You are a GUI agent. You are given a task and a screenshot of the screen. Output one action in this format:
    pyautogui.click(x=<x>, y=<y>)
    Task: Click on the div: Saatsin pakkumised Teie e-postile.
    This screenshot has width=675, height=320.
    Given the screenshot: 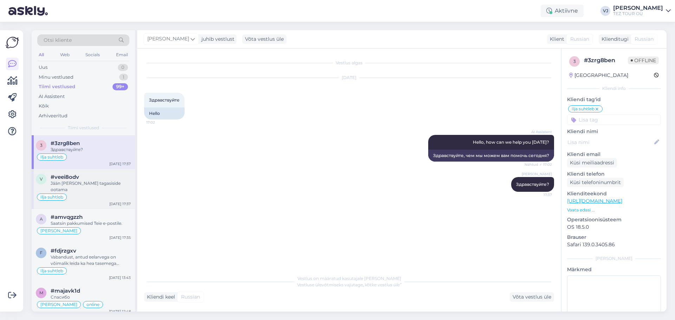 What is the action you would take?
    pyautogui.click(x=91, y=224)
    